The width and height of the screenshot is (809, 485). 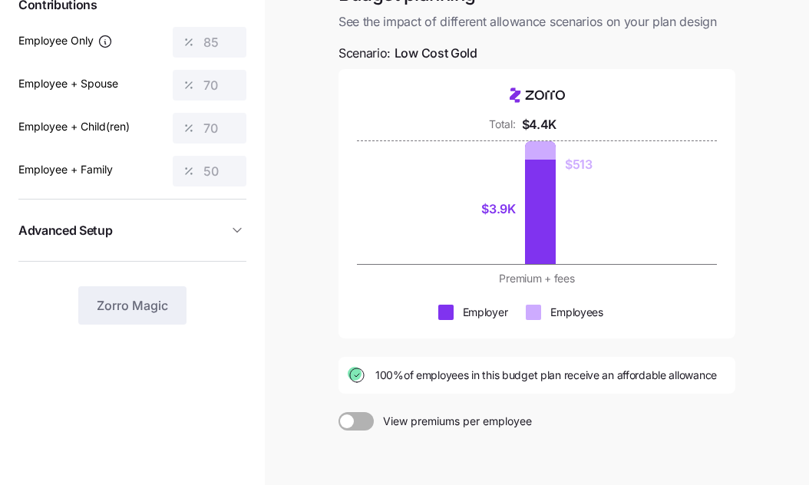 I want to click on span: See the impact of different allowance scenarios on your plan design, so click(x=537, y=22).